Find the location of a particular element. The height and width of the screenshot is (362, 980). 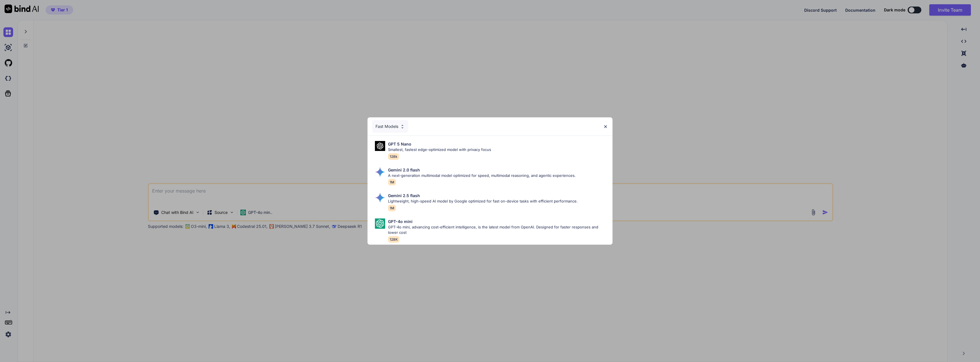

p: Lightweight, high-speed AI model by Google optimized for fast on-device tasks with efficient perf... is located at coordinates (483, 202).